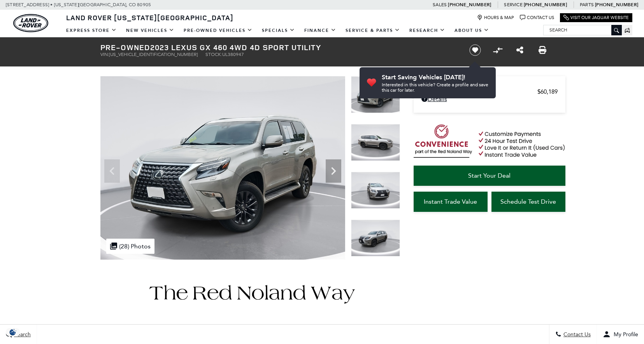 The height and width of the screenshot is (344, 644). Describe the element at coordinates (450, 201) in the screenshot. I see `span: Instant Trade Value` at that location.